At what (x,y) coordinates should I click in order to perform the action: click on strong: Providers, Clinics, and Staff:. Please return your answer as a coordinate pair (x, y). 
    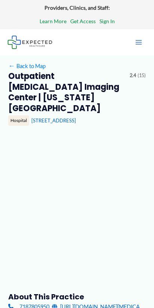
    Looking at the image, I should click on (77, 7).